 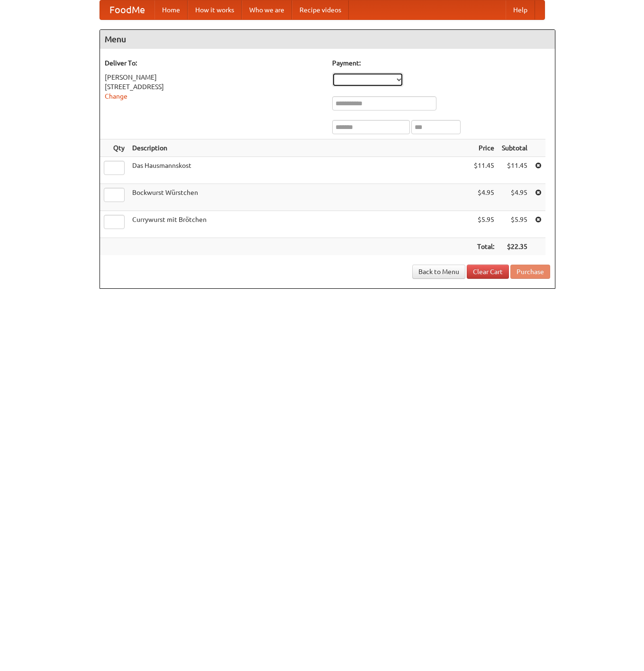 What do you see at coordinates (530, 272) in the screenshot?
I see `button: Purchase` at bounding box center [530, 272].